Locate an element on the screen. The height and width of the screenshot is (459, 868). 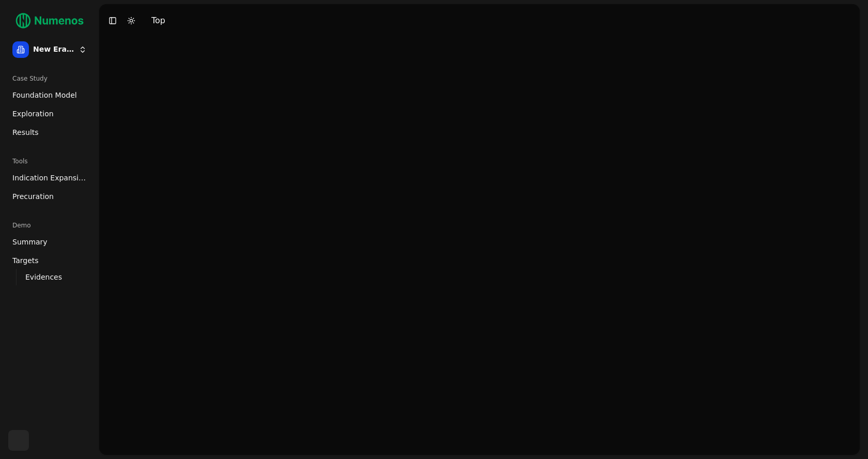
button: New Era Therapeutics is located at coordinates (50, 50).